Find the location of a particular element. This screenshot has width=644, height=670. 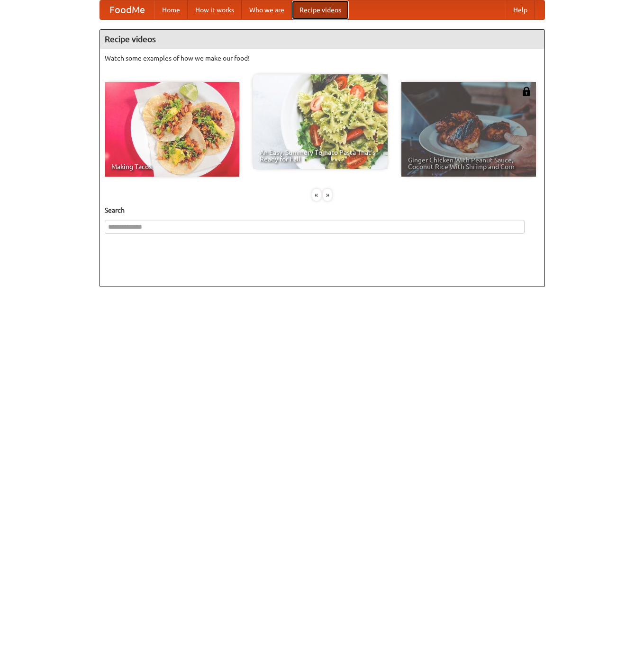

h4: Recipe videos is located at coordinates (322, 39).